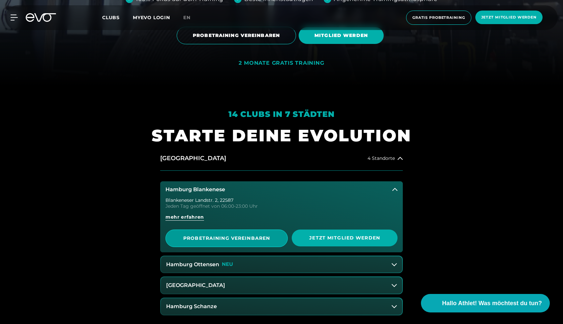 The width and height of the screenshot is (563, 324). What do you see at coordinates (185, 217) in the screenshot?
I see `span: mehr erfahren` at bounding box center [185, 217].